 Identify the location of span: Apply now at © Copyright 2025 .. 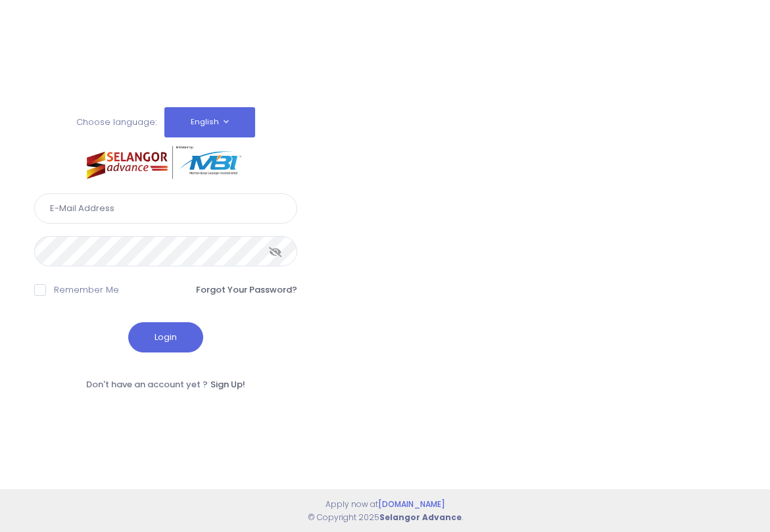
(385, 511).